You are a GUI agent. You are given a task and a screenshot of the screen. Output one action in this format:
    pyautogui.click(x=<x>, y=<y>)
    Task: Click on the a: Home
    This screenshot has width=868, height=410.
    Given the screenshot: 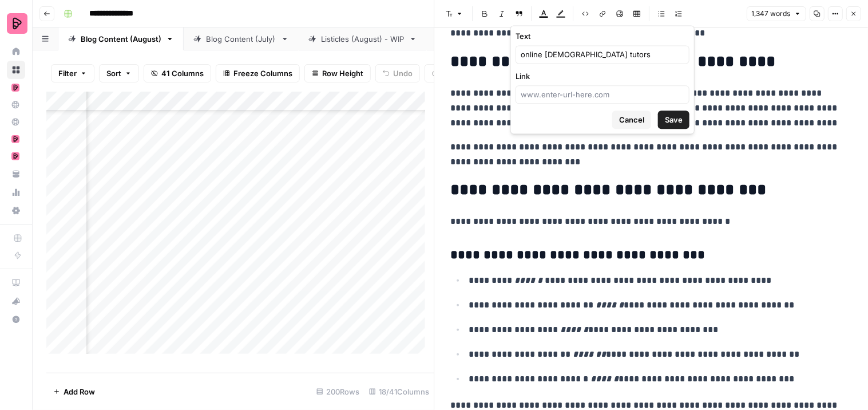 What is the action you would take?
    pyautogui.click(x=16, y=51)
    